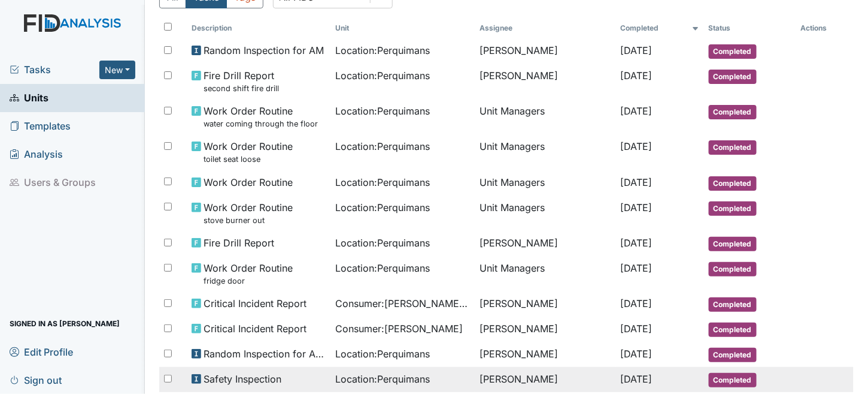 This screenshot has height=394, width=868. Describe the element at coordinates (248, 274) in the screenshot. I see `span: Work Order Routine fridge door` at that location.